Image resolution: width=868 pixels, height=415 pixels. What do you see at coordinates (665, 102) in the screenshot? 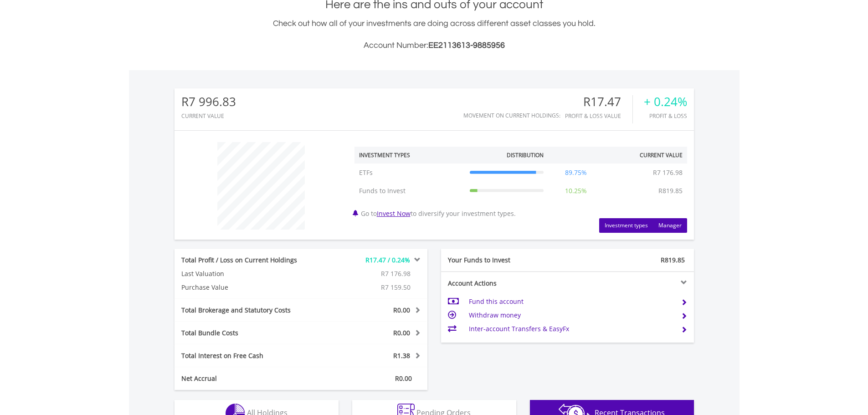
I see `div: + 0.24%` at bounding box center [665, 102].